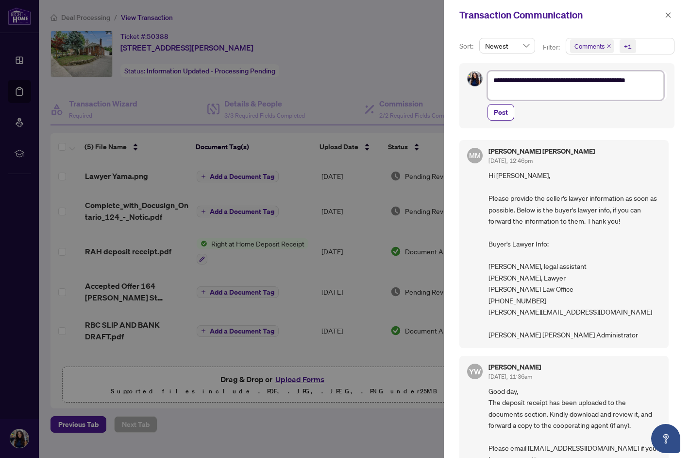  Describe the element at coordinates (507, 46) in the screenshot. I see `span: Newest` at that location.